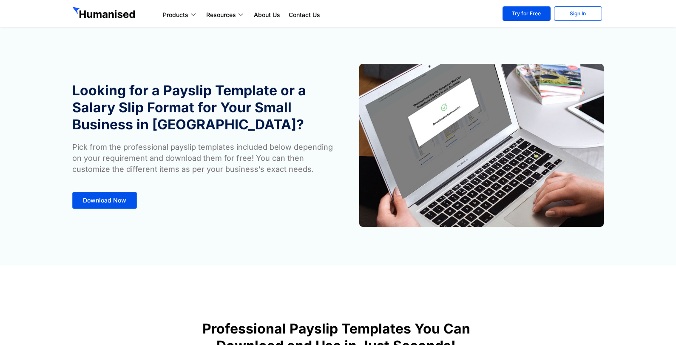 This screenshot has width=676, height=345. Describe the element at coordinates (578, 14) in the screenshot. I see `a: Sign In` at that location.